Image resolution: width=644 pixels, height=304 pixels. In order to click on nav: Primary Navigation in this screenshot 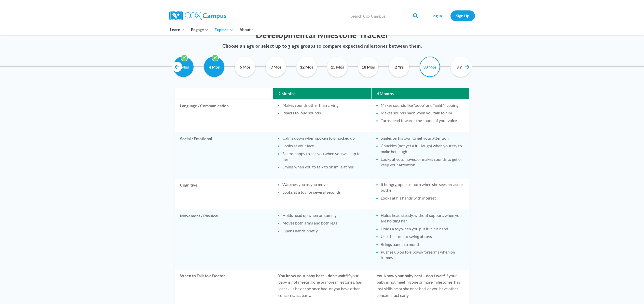, I will do `click(213, 30)`.